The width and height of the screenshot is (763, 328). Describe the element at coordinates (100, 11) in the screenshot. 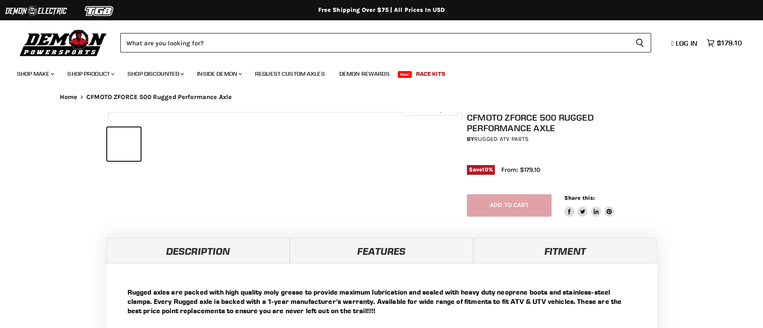

I see `img: TGB Logo 2` at that location.